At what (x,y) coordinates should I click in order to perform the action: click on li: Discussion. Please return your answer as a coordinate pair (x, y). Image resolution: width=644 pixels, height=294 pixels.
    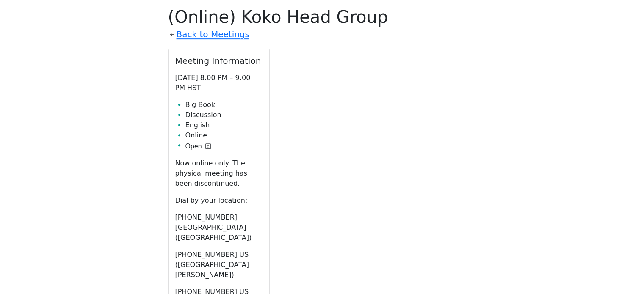
    Looking at the image, I should click on (224, 115).